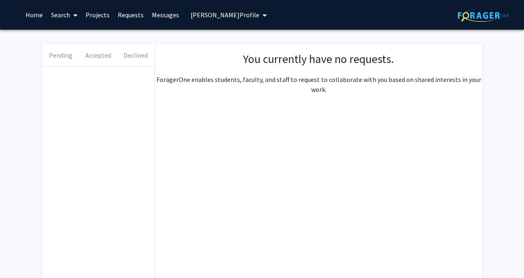  Describe the element at coordinates (98, 55) in the screenshot. I see `button: Accepted` at that location.